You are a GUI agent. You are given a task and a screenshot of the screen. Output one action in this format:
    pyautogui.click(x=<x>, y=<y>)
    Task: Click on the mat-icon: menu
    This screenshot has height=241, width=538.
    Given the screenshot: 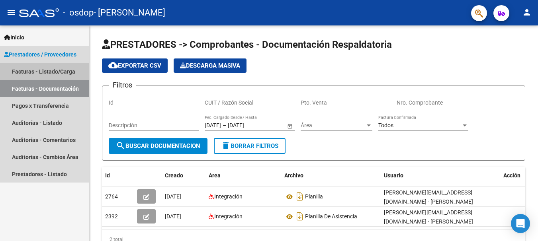 What is the action you would take?
    pyautogui.click(x=11, y=12)
    